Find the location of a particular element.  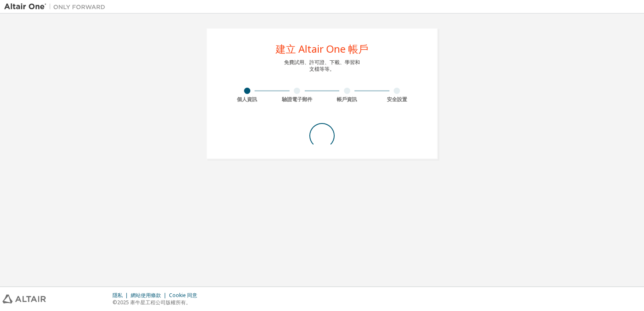

img: Altair One is located at coordinates (57, 7).